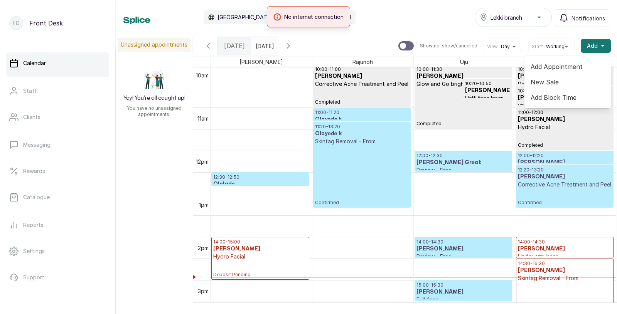 This screenshot has height=314, width=617. What do you see at coordinates (555, 47) in the screenshot?
I see `span: Working` at bounding box center [555, 47].